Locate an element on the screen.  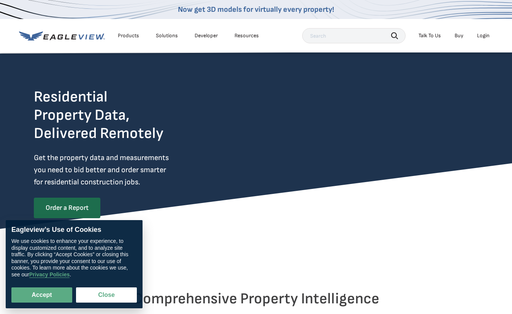
div: Solutions is located at coordinates (167, 36).